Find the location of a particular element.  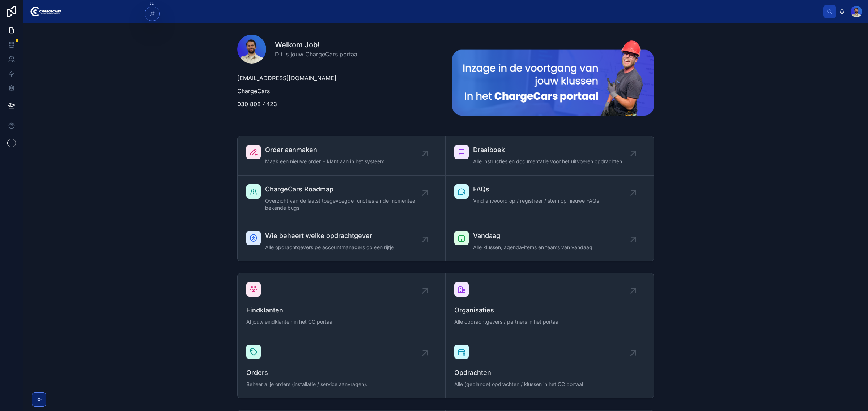

span: Vandaag is located at coordinates (533, 236).